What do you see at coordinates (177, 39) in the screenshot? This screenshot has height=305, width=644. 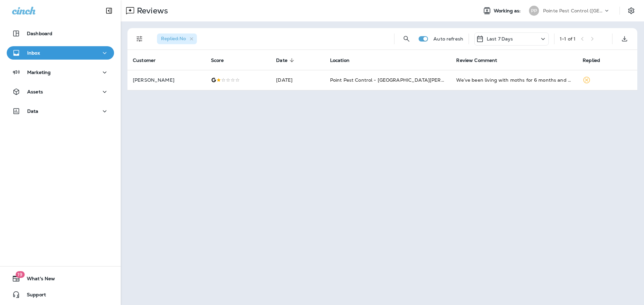 I see `div: Replied:No` at bounding box center [177, 39].